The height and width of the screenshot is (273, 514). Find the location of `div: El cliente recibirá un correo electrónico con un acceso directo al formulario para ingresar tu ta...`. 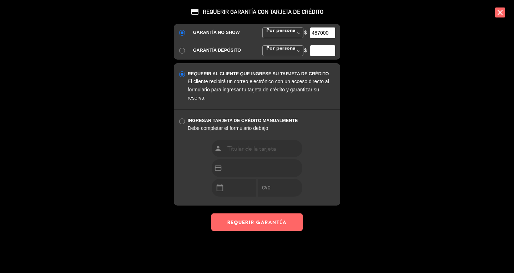

div: El cliente recibirá un correo electrónico con un acceso directo al formulario para ingresar tu ta... is located at coordinates (261, 90).